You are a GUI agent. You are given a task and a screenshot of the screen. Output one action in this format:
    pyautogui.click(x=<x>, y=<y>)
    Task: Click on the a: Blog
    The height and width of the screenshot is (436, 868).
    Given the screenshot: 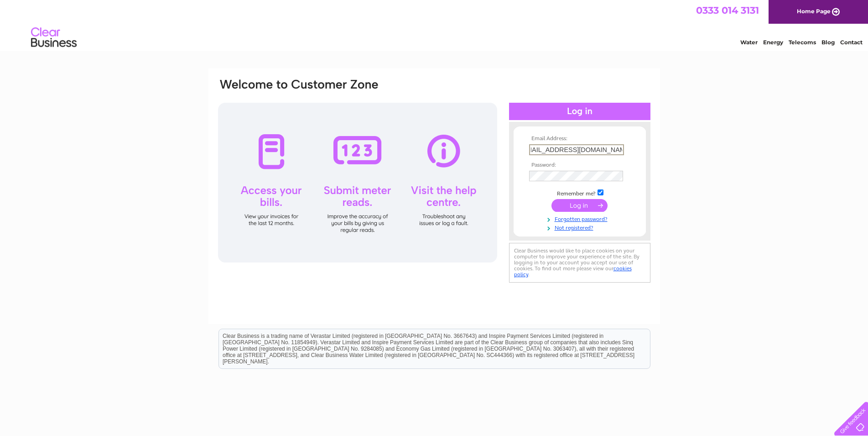 What is the action you would take?
    pyautogui.click(x=828, y=42)
    